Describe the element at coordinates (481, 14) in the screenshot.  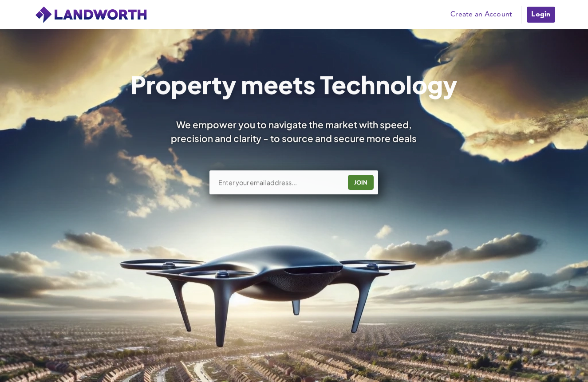
I see `a: Create an Account` at that location.